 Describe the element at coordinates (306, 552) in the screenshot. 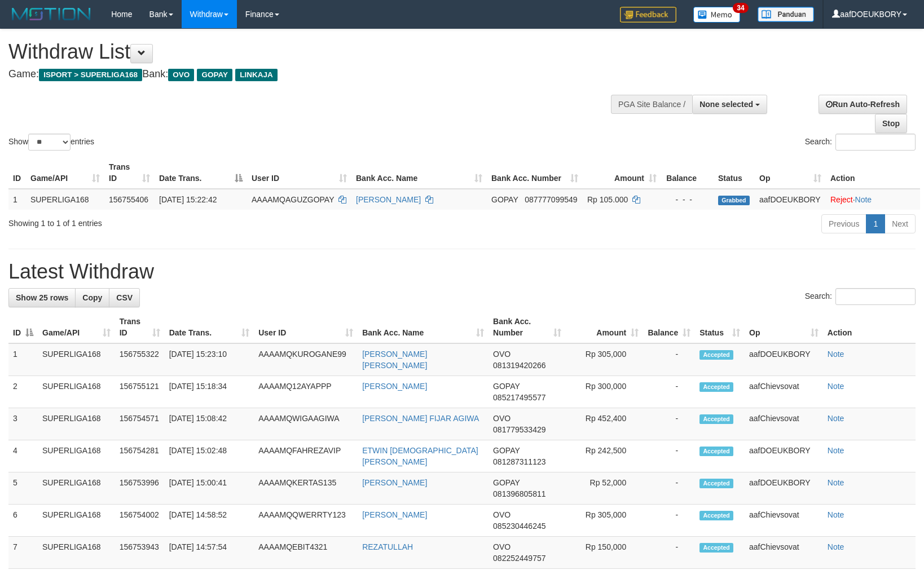

I see `td: AAAAMQEBIT4321` at that location.